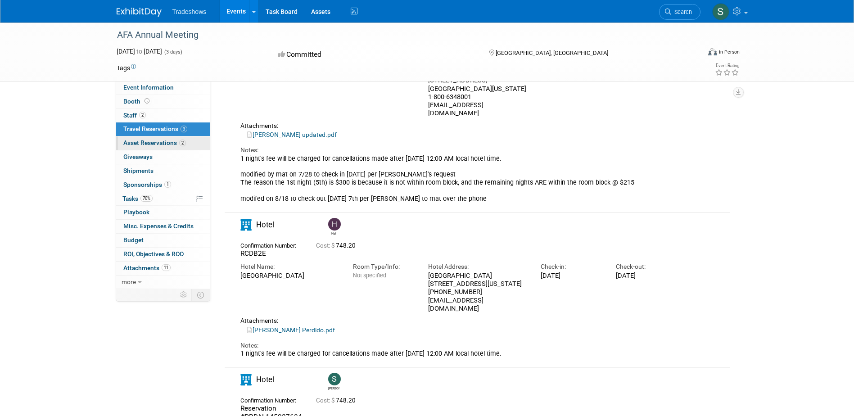 This screenshot has height=416, width=854. I want to click on img: ExhibitDay, so click(139, 12).